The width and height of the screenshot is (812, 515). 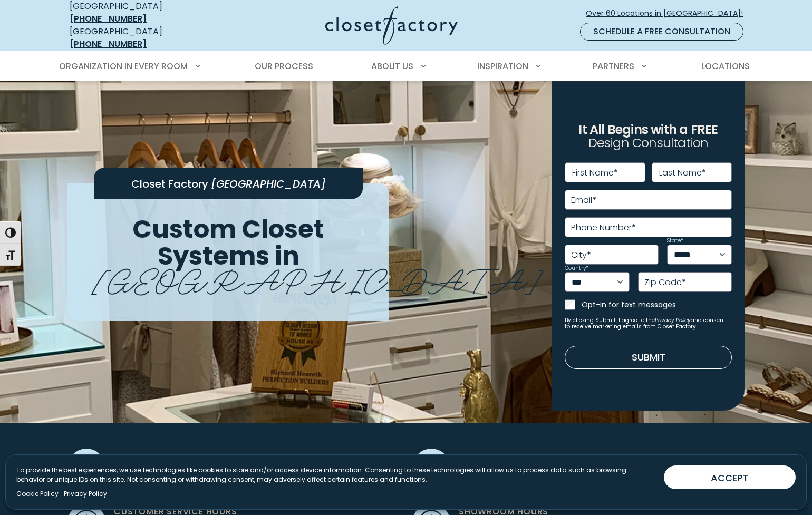 I want to click on span: It All Begins with a FREE, so click(x=648, y=129).